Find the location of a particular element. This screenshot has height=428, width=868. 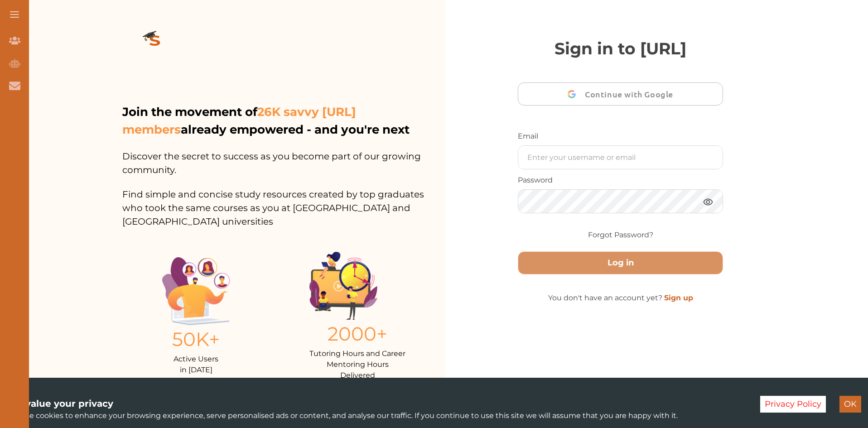

p: You don't have an account yet? is located at coordinates (620, 298).